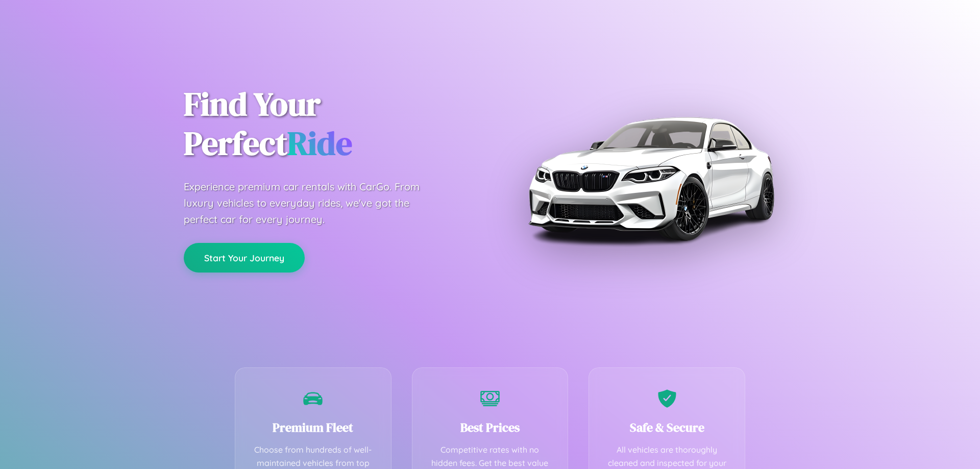 Image resolution: width=980 pixels, height=469 pixels. Describe the element at coordinates (311, 203) in the screenshot. I see `p: Experience premium car rentals with CarGo. From luxury vehicles to everyday rides, we've got the ...` at that location.